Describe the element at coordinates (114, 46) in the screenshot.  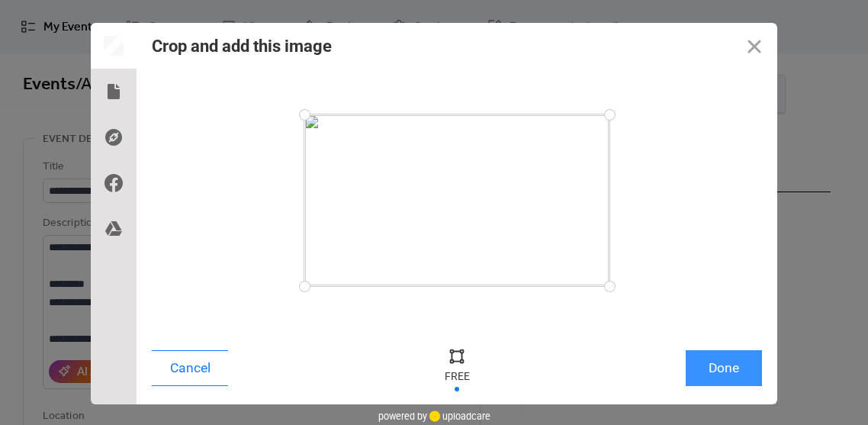
I see `div: Preview` at that location.